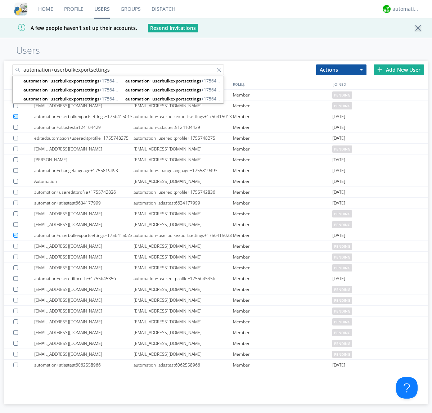 This screenshot has height=413, width=432. What do you see at coordinates (118, 70) in the screenshot?
I see `input: Search users` at bounding box center [118, 70].